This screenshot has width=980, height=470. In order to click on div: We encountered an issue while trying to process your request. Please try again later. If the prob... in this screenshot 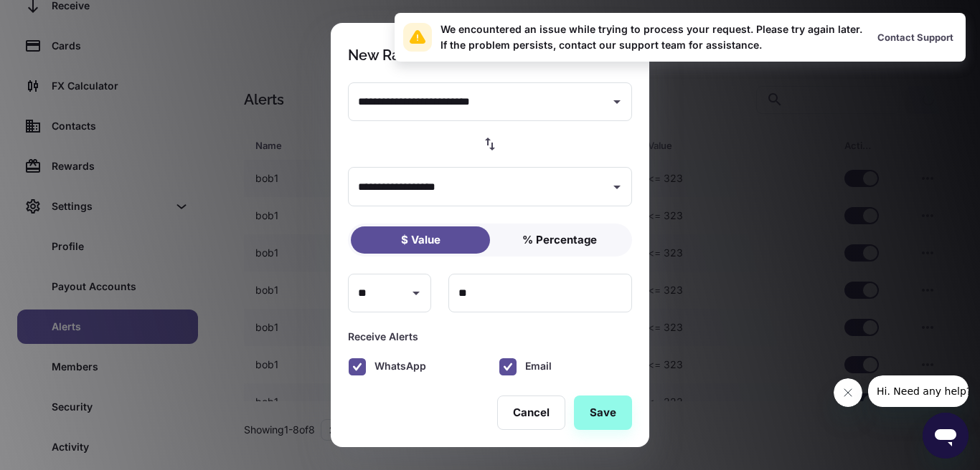, I will do `click(651, 37)`.